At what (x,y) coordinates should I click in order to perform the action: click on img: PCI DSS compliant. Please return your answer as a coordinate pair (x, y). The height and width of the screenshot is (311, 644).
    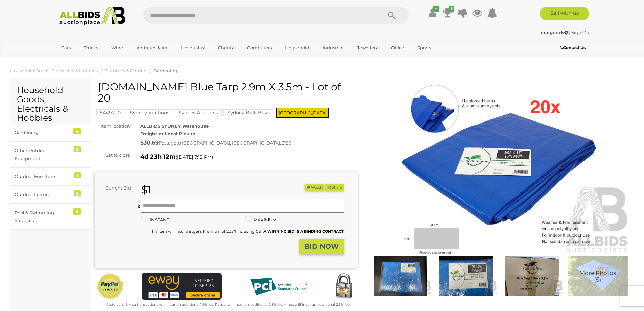
    Looking at the image, I should click on (279, 286).